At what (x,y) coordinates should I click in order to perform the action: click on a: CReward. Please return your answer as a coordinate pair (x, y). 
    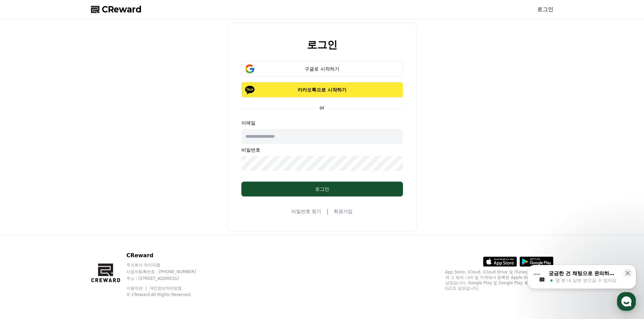
    Looking at the image, I should click on (116, 9).